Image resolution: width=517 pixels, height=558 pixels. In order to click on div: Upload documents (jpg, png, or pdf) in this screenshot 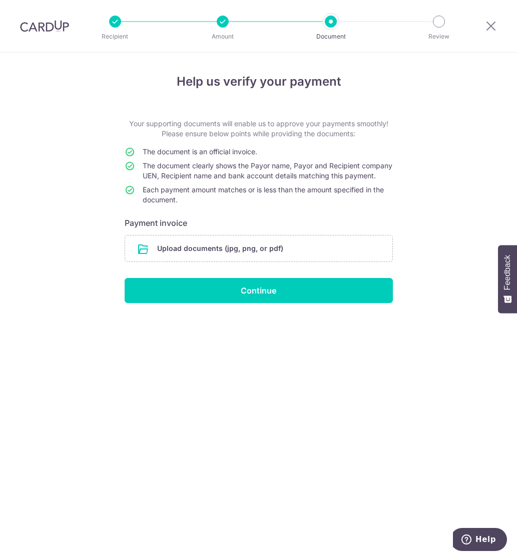, I will do `click(259, 248)`.